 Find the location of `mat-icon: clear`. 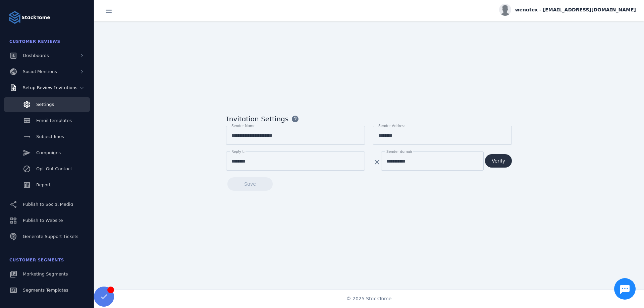

mat-icon: clear is located at coordinates (377, 162).